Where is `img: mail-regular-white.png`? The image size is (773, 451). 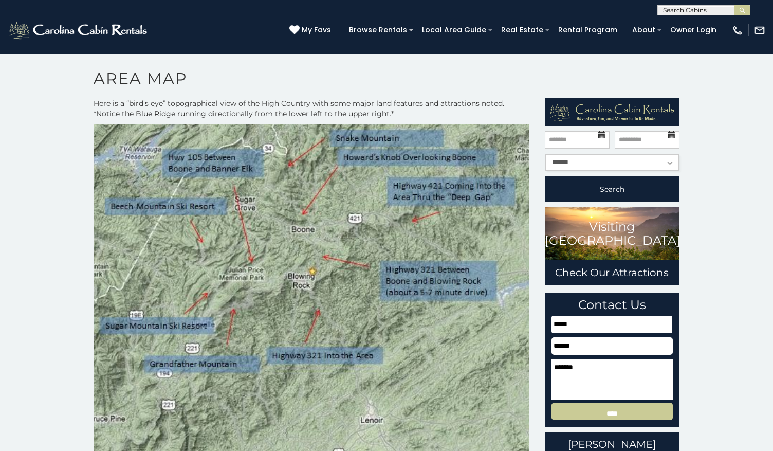
img: mail-regular-white.png is located at coordinates (760, 30).